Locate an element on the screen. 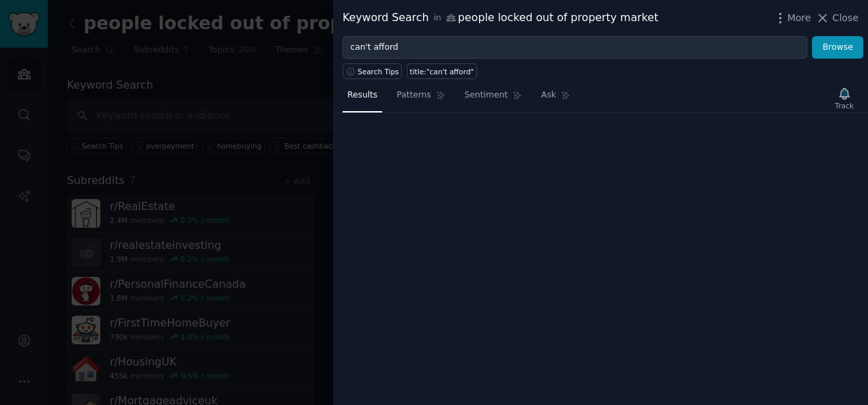  a: title:"can't afford" is located at coordinates (441, 71).